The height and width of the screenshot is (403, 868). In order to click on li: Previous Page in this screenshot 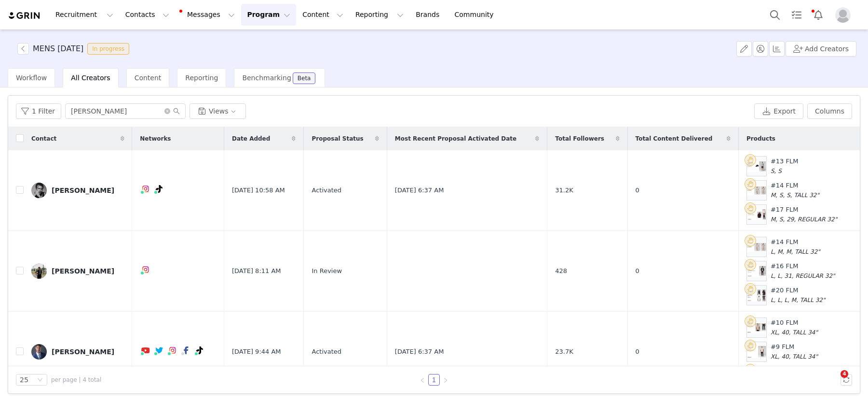, I will do `click(423, 379)`.